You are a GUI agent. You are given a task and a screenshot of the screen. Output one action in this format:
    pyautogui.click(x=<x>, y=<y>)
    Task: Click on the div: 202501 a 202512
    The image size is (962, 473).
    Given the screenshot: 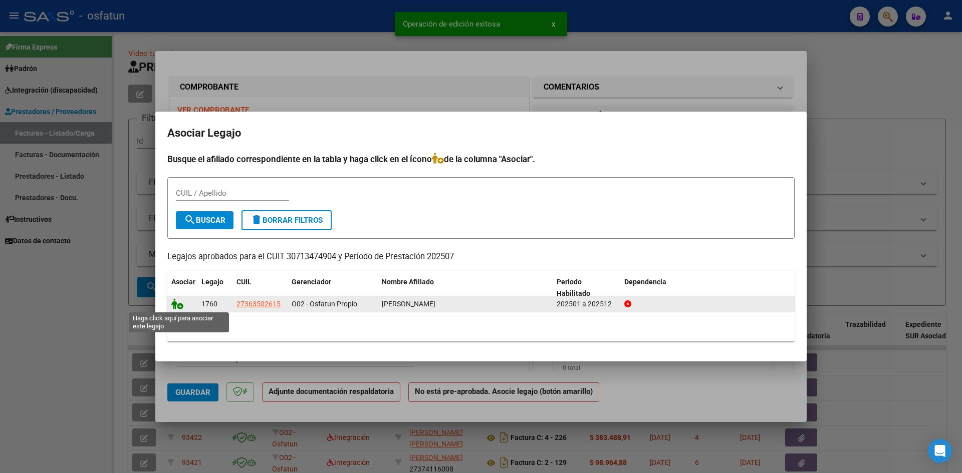 What is the action you would take?
    pyautogui.click(x=586, y=304)
    